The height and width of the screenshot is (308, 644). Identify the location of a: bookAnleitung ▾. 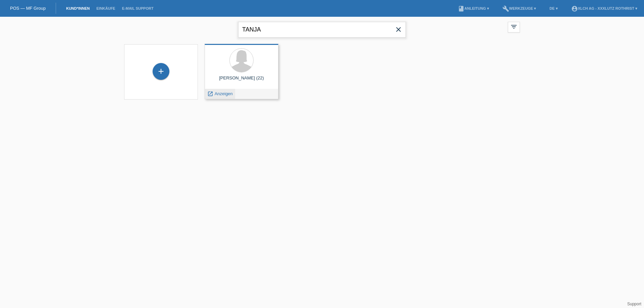
(473, 8).